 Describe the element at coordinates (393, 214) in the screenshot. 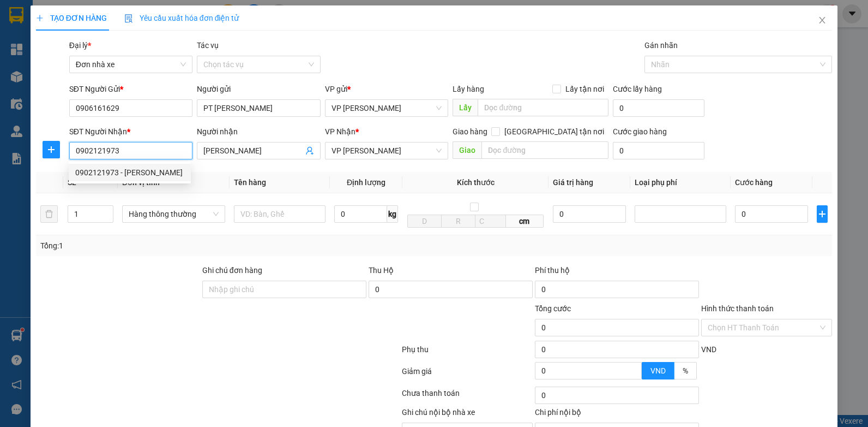

I see `span: kg` at that location.